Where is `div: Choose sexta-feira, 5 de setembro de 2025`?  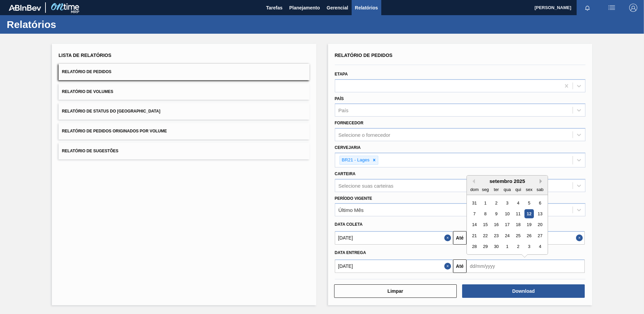
div: Choose sexta-feira, 5 de setembro de 2025 is located at coordinates (529, 203).